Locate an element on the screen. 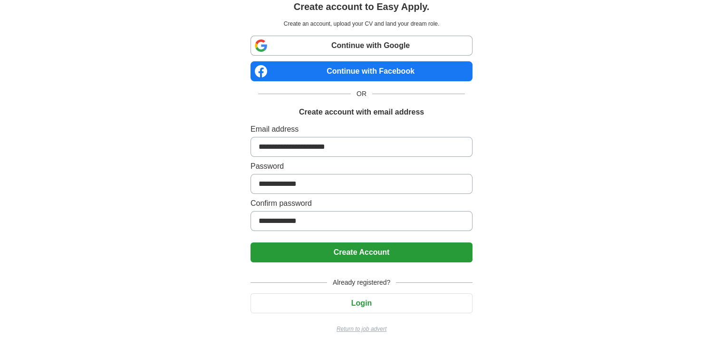  a: Continue with Facebook is located at coordinates (361, 71).